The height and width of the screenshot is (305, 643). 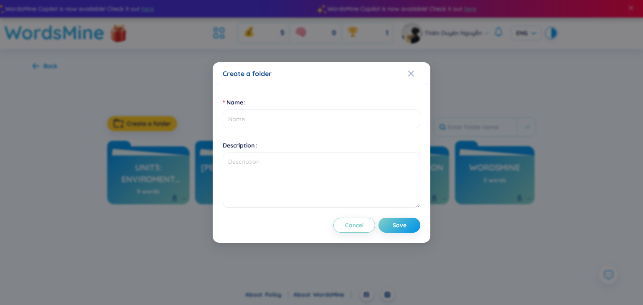 What do you see at coordinates (399, 225) in the screenshot?
I see `span: Save` at bounding box center [399, 225].